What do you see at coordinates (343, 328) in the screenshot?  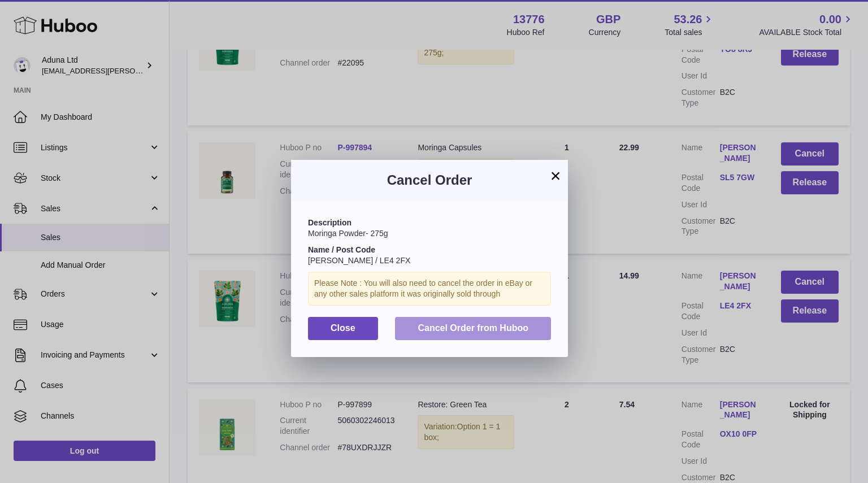 I see `button: Close` at bounding box center [343, 328].